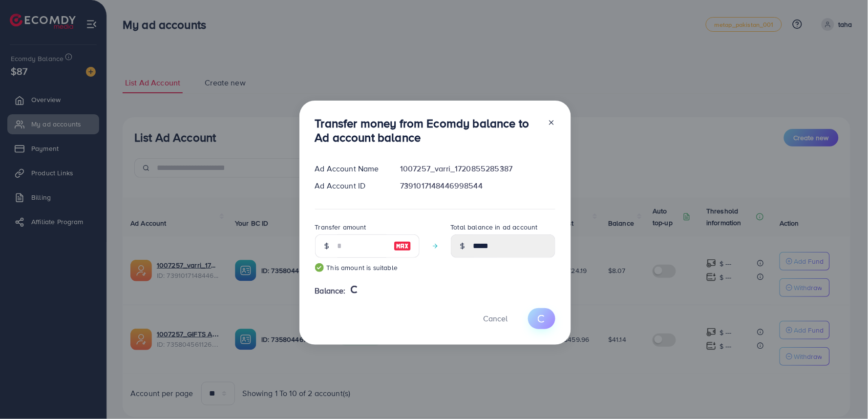 This screenshot has height=419, width=868. Describe the element at coordinates (496, 318) in the screenshot. I see `span: Cancel` at that location.